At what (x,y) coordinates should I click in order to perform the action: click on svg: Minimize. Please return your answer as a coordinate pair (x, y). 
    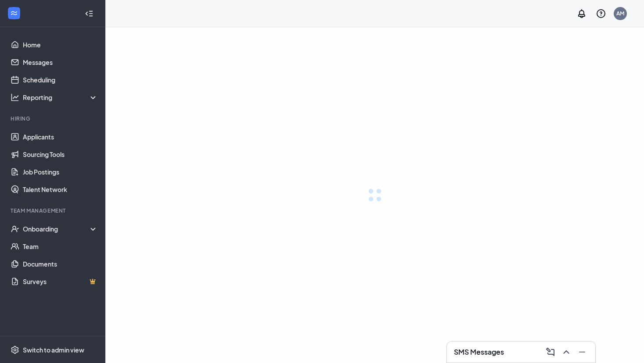
    Looking at the image, I should click on (582, 352).